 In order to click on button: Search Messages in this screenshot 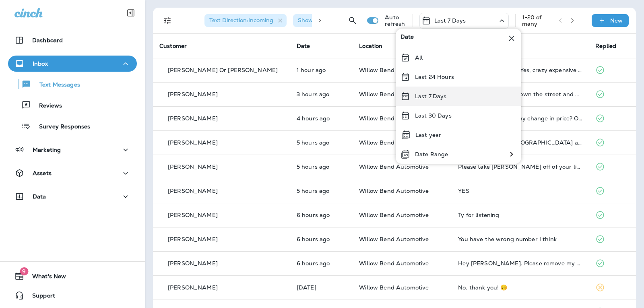, I will do `click(353, 21)`.